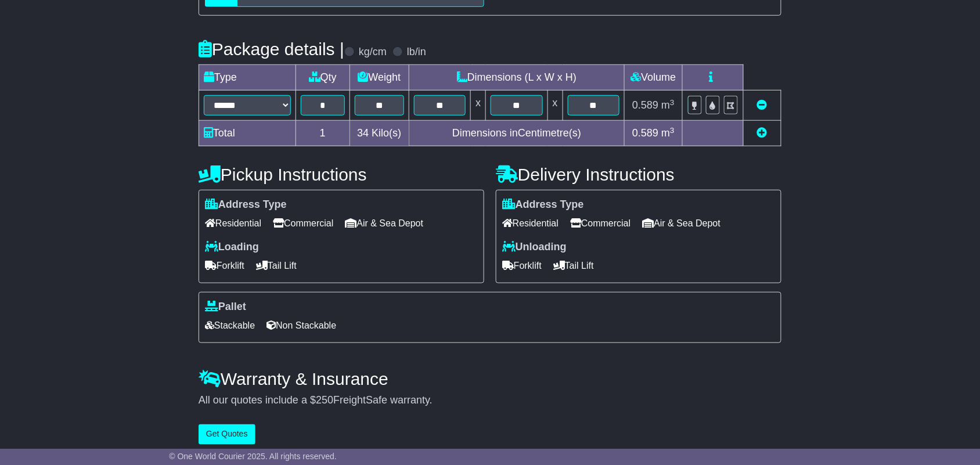 The width and height of the screenshot is (980, 465). Describe the element at coordinates (762, 133) in the screenshot. I see `a: Add new item` at that location.